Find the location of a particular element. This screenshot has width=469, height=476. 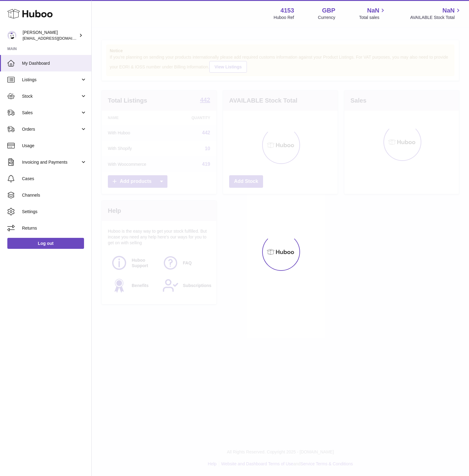

a: NaN AVAILABLE Stock Total is located at coordinates (435, 13).